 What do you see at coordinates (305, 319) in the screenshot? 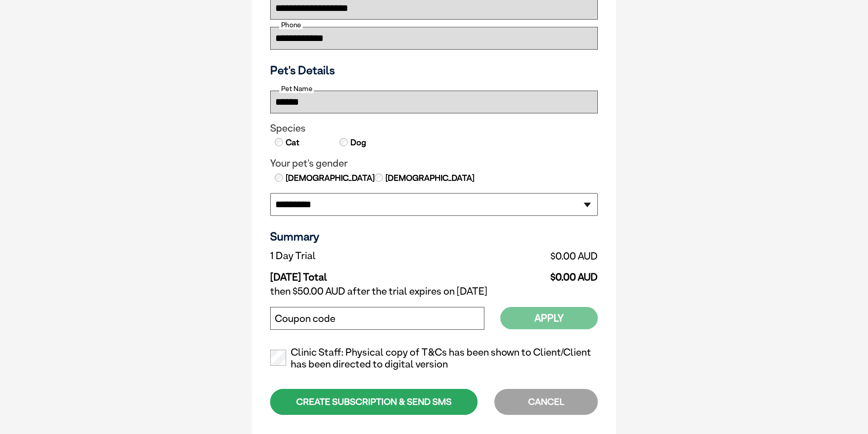
I see `label: Coupon code` at bounding box center [305, 319].